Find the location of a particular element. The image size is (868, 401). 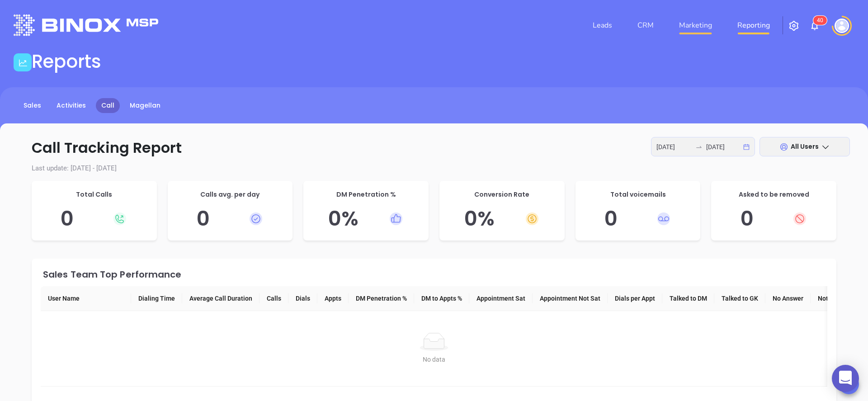

th: Calls is located at coordinates (274, 298).